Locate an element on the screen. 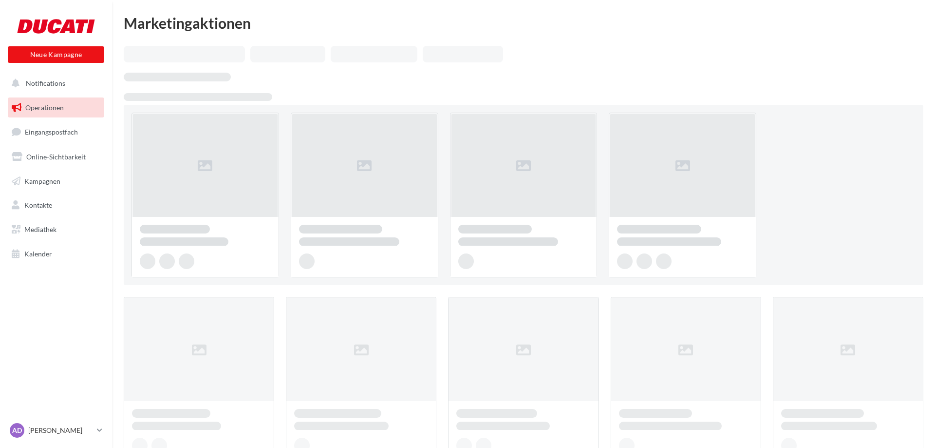 This screenshot has width=935, height=448. a: Kontakte is located at coordinates (56, 205).